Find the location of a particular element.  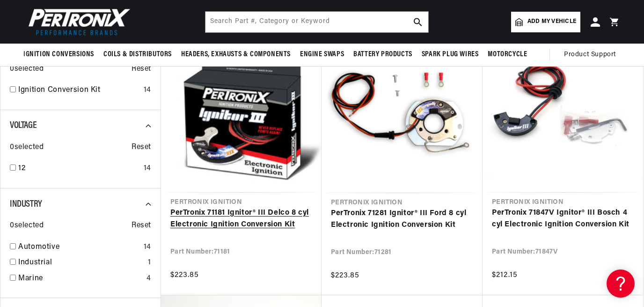

span: Spark Plug Wires is located at coordinates (450, 55).